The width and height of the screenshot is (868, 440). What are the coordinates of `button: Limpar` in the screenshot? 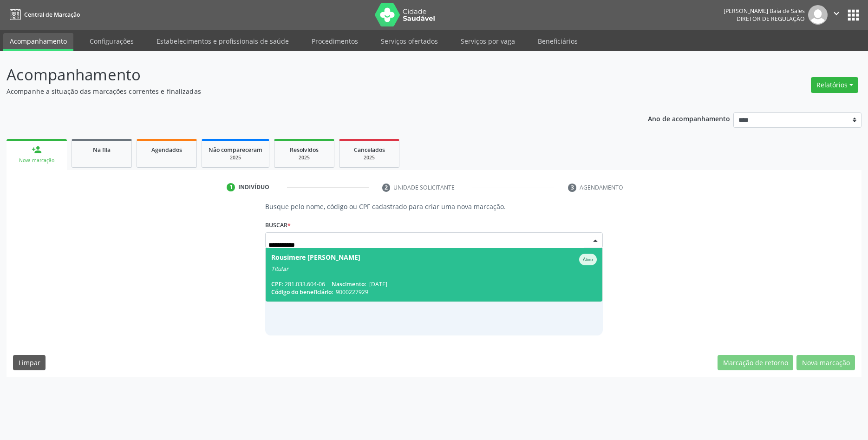 It's located at (29, 363).